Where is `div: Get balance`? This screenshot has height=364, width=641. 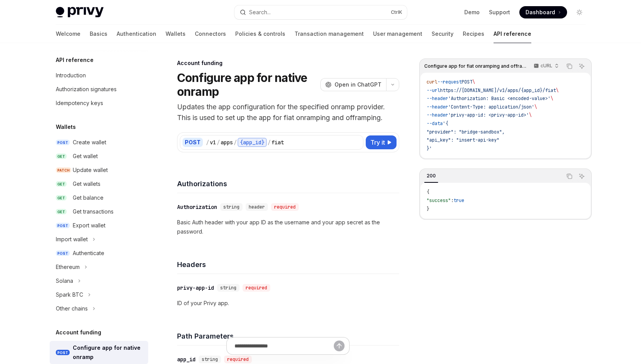 div: Get balance is located at coordinates (88, 198).